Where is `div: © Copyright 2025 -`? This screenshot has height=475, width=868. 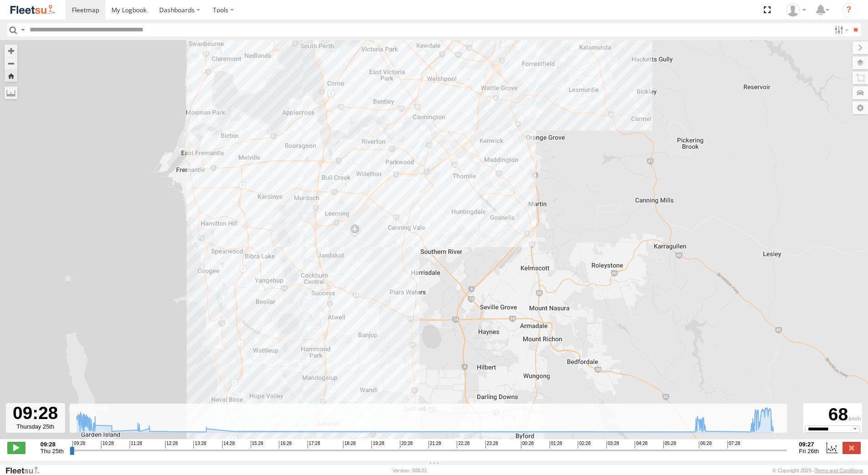 div: © Copyright 2025 - is located at coordinates (818, 471).